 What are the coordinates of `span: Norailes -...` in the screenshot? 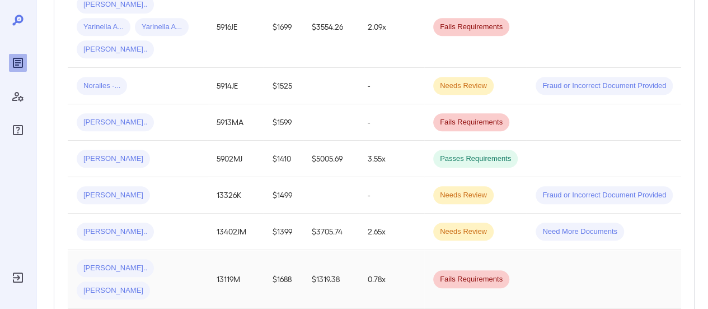 It's located at (102, 86).